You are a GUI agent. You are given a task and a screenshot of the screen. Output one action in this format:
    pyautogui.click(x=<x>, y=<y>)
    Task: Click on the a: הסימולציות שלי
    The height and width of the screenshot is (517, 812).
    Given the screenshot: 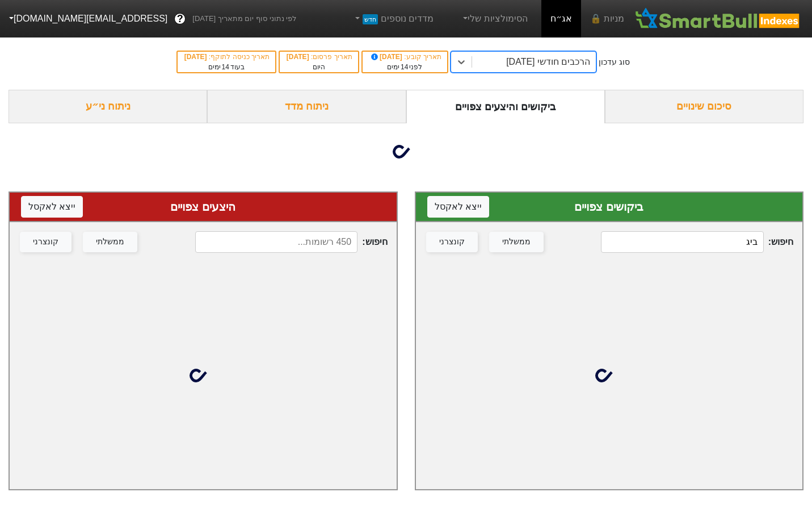 What is the action you would take?
    pyautogui.click(x=495, y=19)
    